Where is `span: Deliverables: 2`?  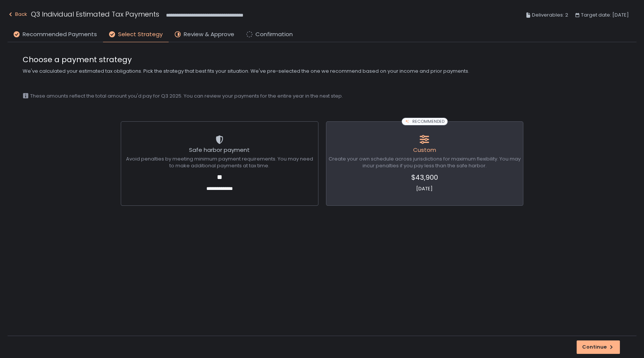
span: Deliverables: 2 is located at coordinates (550, 15).